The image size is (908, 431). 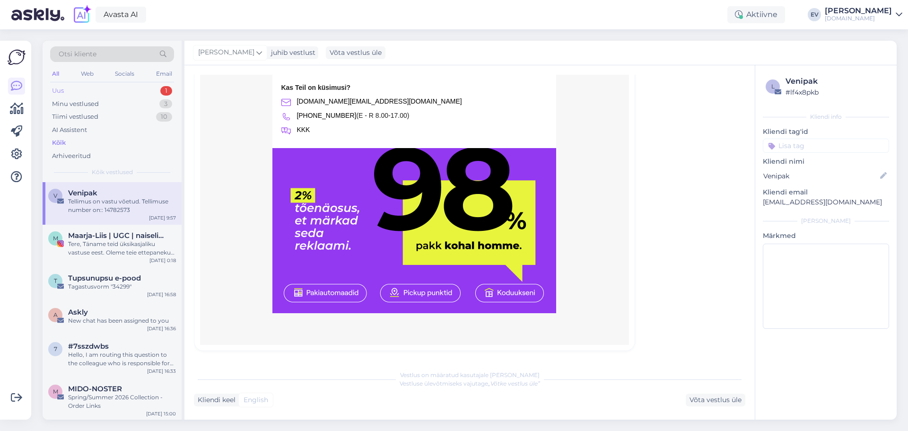 I want to click on div: Kõik, so click(x=59, y=143).